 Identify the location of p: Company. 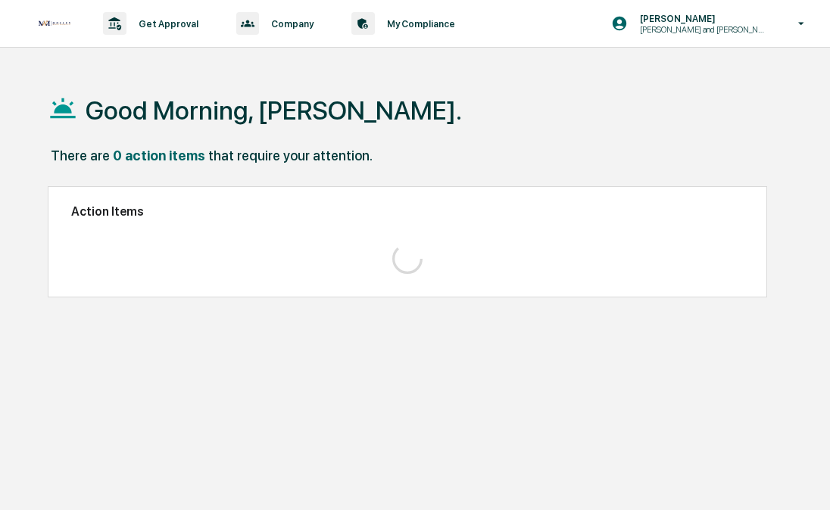
(290, 23).